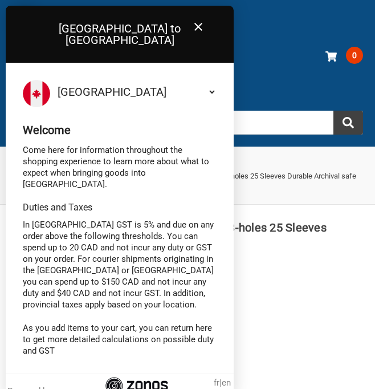 This screenshot has width=375, height=389. Describe the element at coordinates (343, 55) in the screenshot. I see `a: 0` at that location.